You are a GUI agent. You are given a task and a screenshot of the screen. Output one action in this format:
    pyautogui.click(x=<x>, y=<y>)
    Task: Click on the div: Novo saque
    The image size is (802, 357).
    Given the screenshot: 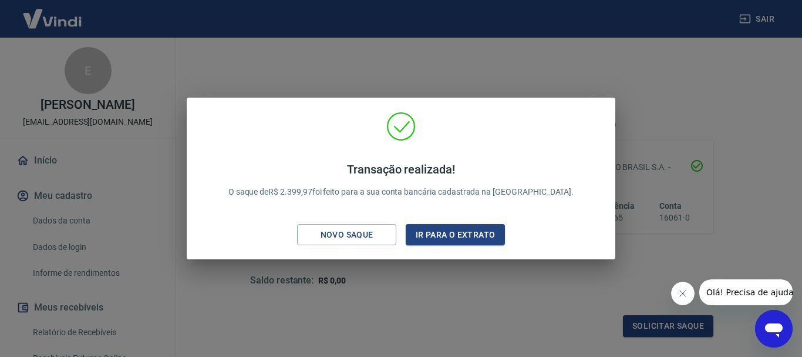 What is the action you would take?
    pyautogui.click(x=347, y=234)
    